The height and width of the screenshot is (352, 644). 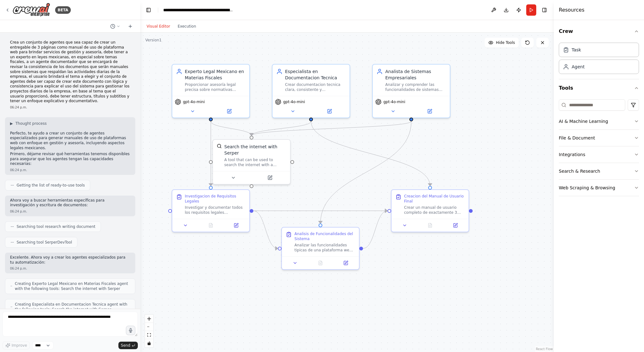 I want to click on div: Analisis de Funcionalidades del Sistema, so click(x=324, y=236).